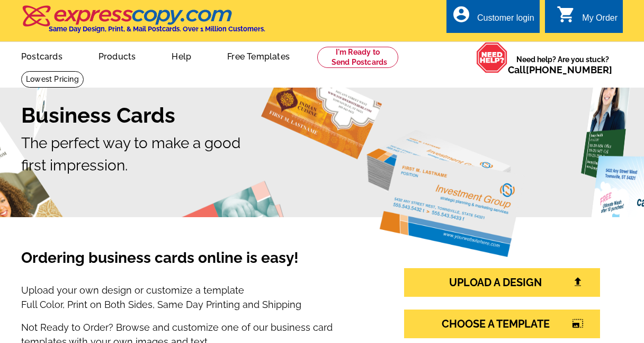 The width and height of the screenshot is (644, 343). What do you see at coordinates (578, 323) in the screenshot?
I see `i: photo_size_select_large` at bounding box center [578, 323].